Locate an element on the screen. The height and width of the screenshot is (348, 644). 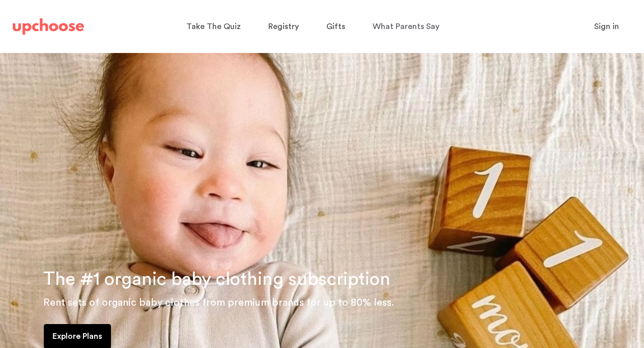
p: Rent sets of organic baby clothes from premium brands for up to 80% less. is located at coordinates (337, 302).